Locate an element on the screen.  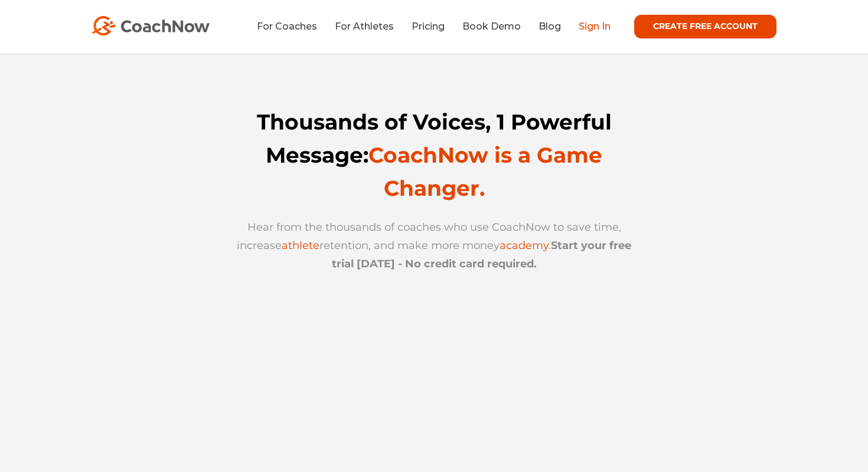
span: Hear from the thousands of coaches who use CoachNow to save time, increase retention, and make mo... is located at coordinates (434, 246).